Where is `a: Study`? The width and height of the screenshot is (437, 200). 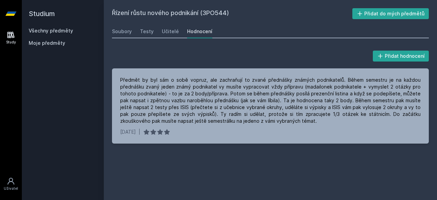 a: Study is located at coordinates (11, 38).